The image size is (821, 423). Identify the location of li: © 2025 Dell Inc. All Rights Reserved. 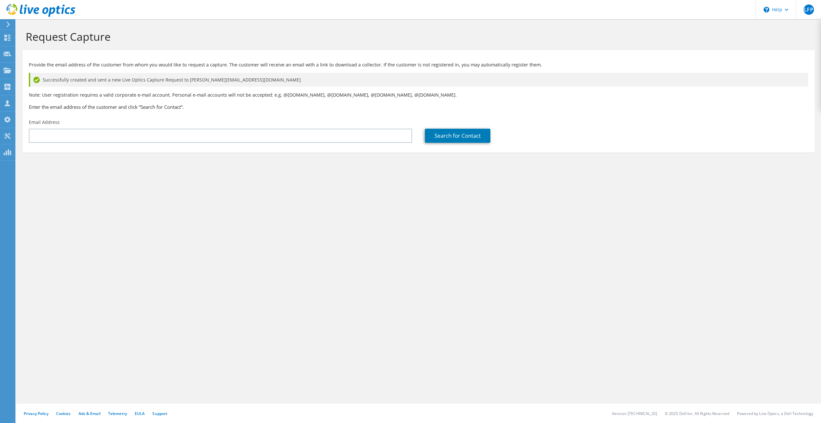
(697, 413).